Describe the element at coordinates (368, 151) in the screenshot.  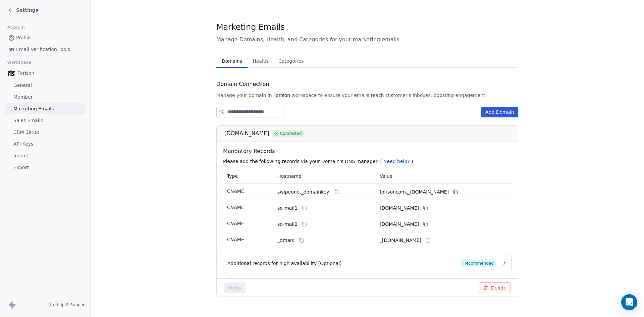
I see `span: Mandatory Records` at that location.